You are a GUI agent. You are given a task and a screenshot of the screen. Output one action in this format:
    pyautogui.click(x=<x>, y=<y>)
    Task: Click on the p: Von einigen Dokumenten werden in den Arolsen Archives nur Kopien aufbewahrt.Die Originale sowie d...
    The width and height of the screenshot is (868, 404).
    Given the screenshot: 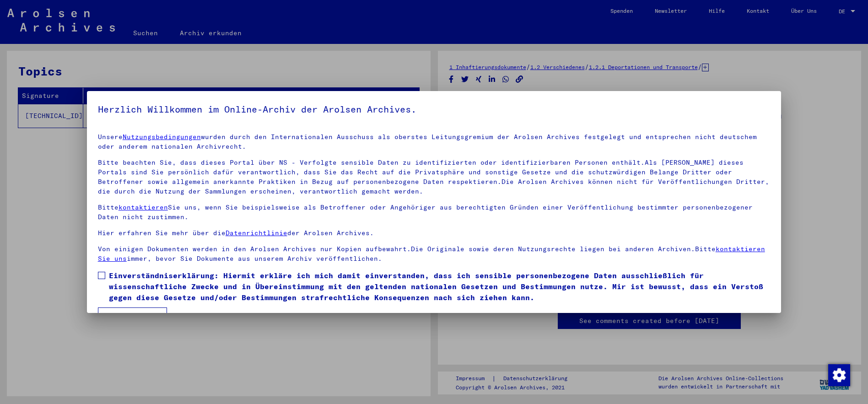 What is the action you would take?
    pyautogui.click(x=434, y=254)
    